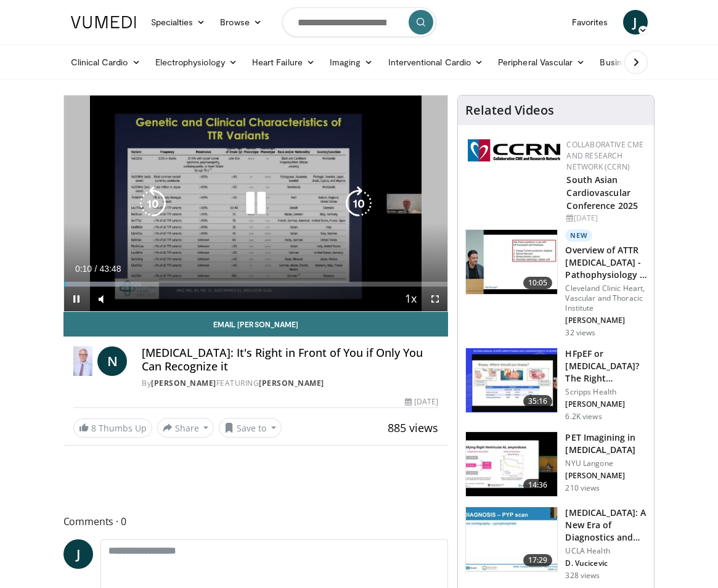  Describe the element at coordinates (290, 383) in the screenshot. I see `div: By FEATURING` at that location.